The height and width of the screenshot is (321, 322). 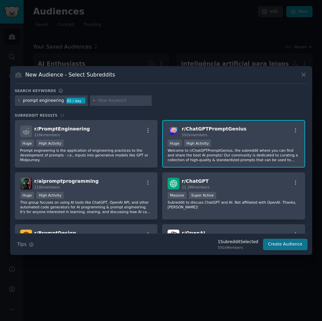 What do you see at coordinates (26, 235) in the screenshot?
I see `img: PromptDesign` at bounding box center [26, 235].